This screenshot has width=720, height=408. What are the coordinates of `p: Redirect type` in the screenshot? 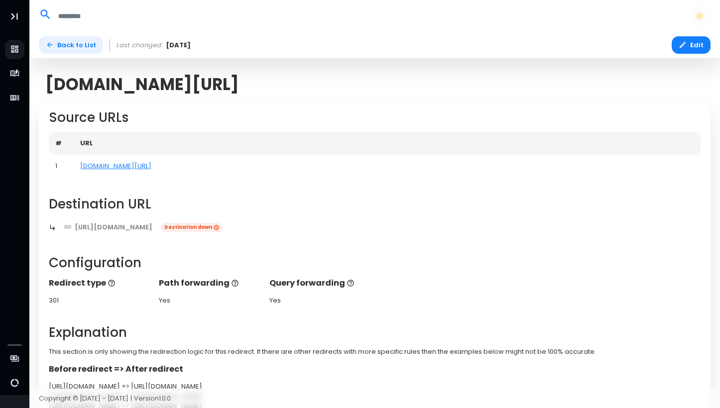 It's located at (99, 283).